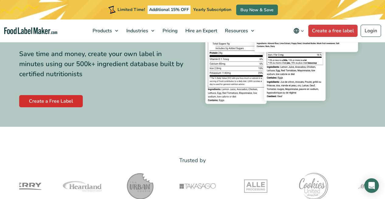 The width and height of the screenshot is (385, 199). What do you see at coordinates (257, 10) in the screenshot?
I see `a: Buy Now & Save` at bounding box center [257, 10].